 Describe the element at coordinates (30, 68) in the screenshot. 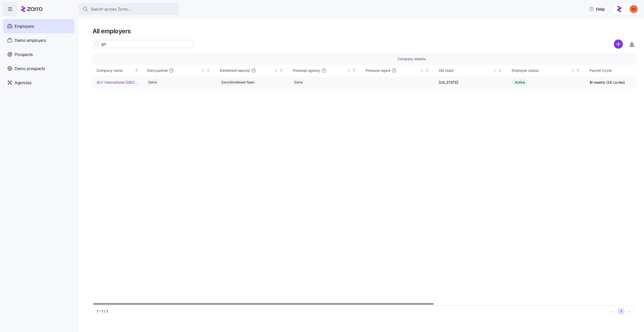

I see `span: Demo prospects` at that location.